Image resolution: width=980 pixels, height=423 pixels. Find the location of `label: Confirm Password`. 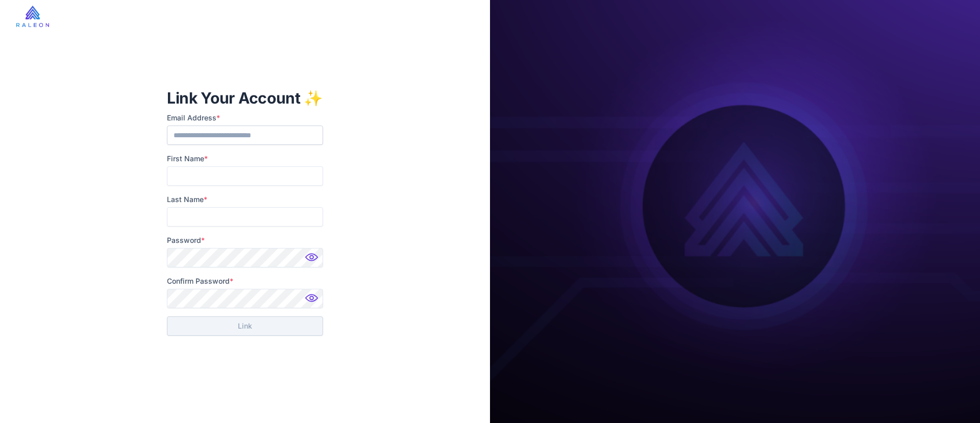

label: Confirm Password is located at coordinates (245, 281).